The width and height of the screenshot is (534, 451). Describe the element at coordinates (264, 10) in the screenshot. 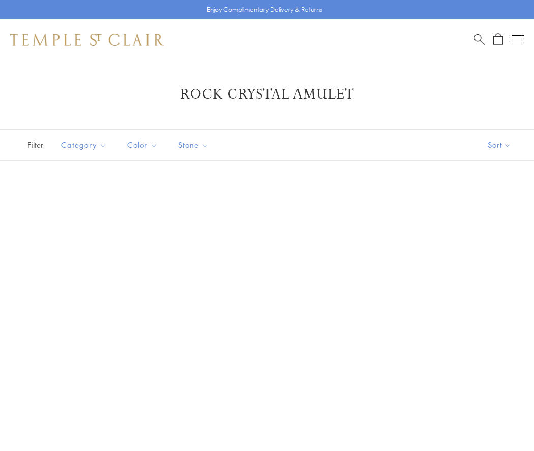

I see `p: Enjoy Complimentary Delivery & Returns` at that location.